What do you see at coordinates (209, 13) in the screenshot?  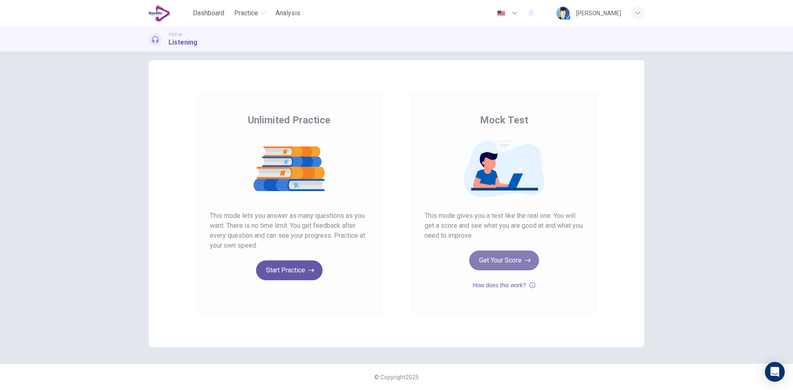 I see `a: Dashboard` at bounding box center [209, 13].